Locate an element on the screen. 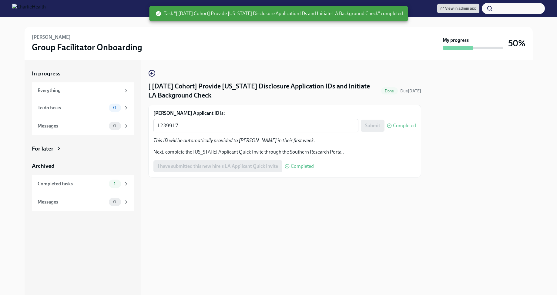 Image resolution: width=557 pixels, height=295 pixels. div: Completed tasks is located at coordinates (72, 184).